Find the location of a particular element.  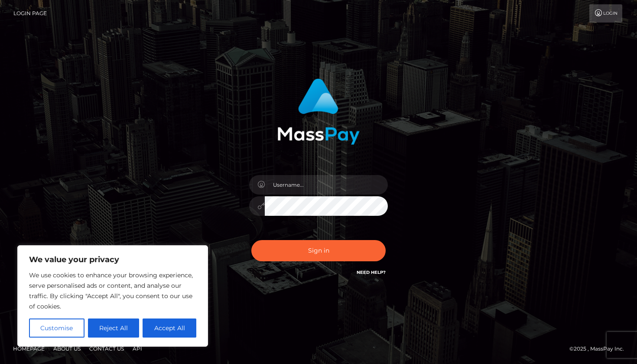

a: Login is located at coordinates (606, 14).